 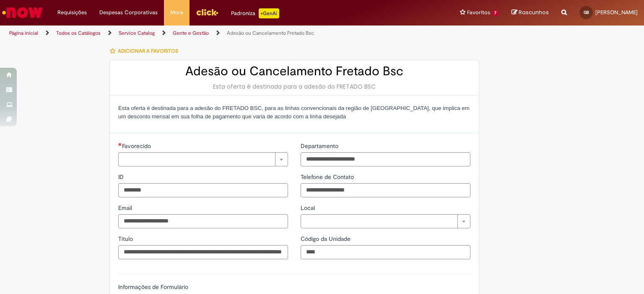 I want to click on a: Página inicial, so click(x=24, y=33).